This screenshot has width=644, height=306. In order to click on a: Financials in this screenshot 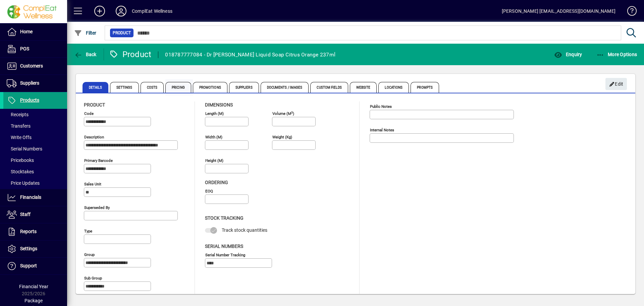, I will do `click(35, 197)`.